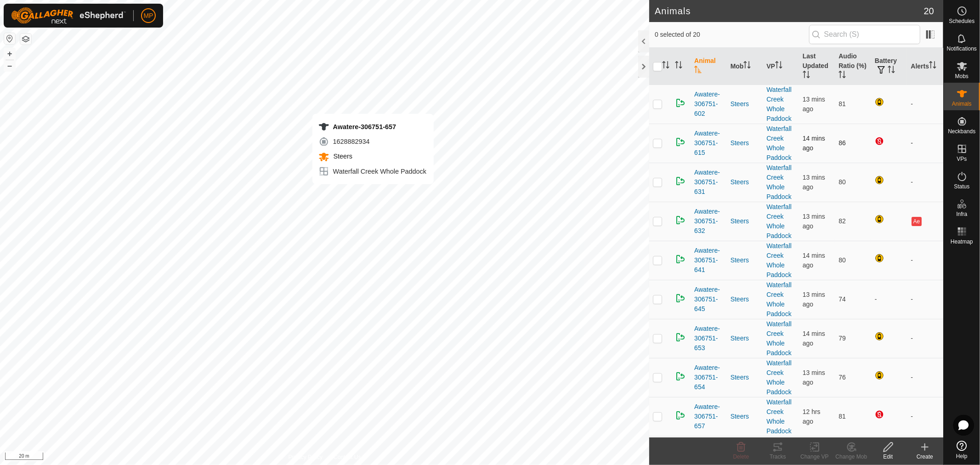  Describe the element at coordinates (781, 66) in the screenshot. I see `th: VP` at that location.